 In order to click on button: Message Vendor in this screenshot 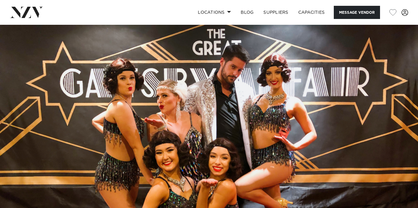, I will do `click(357, 12)`.